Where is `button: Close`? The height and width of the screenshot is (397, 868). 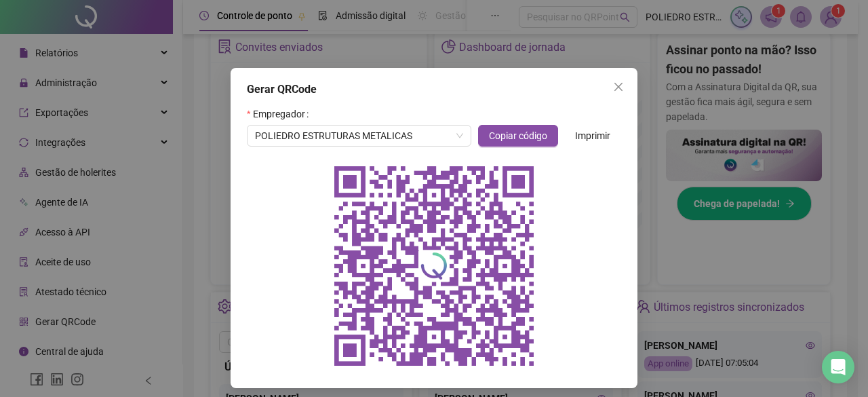
button: Close is located at coordinates (619, 87).